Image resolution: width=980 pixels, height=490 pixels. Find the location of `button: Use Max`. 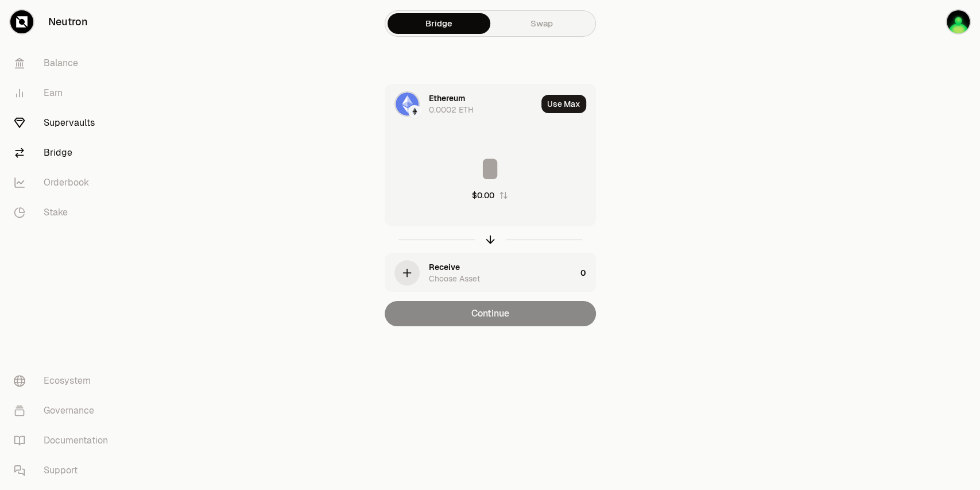

button: Use Max is located at coordinates (564, 104).